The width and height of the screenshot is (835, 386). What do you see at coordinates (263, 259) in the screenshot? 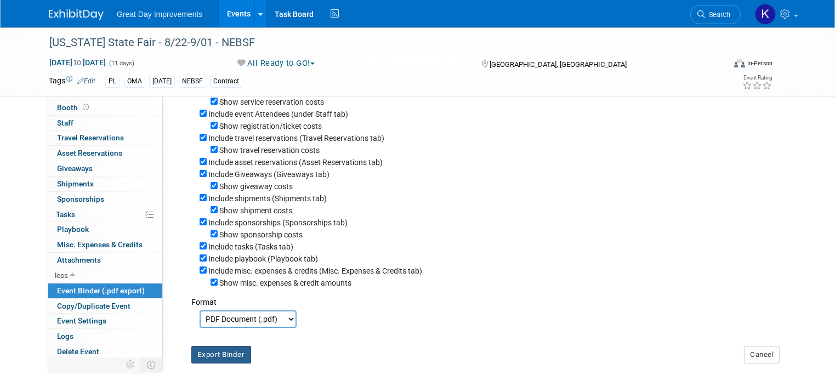
I see `label: Include playbook (Playbook tab)` at bounding box center [263, 259].